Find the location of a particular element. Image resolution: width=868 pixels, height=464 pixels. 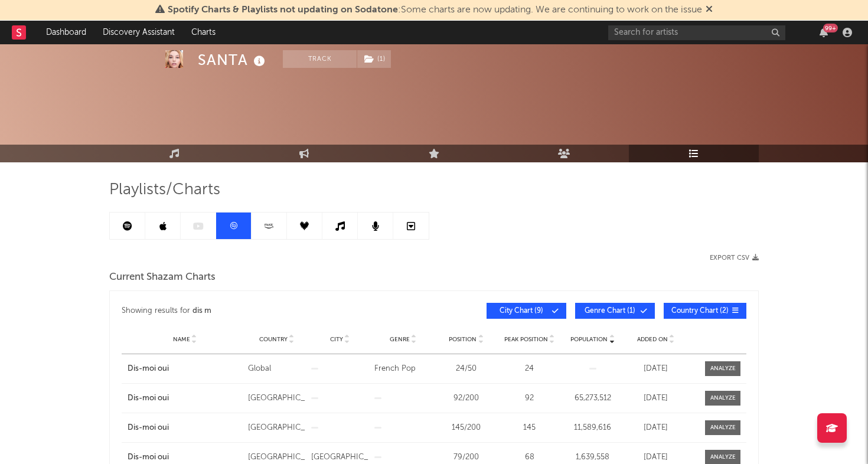

button: 99+ is located at coordinates (824, 32).